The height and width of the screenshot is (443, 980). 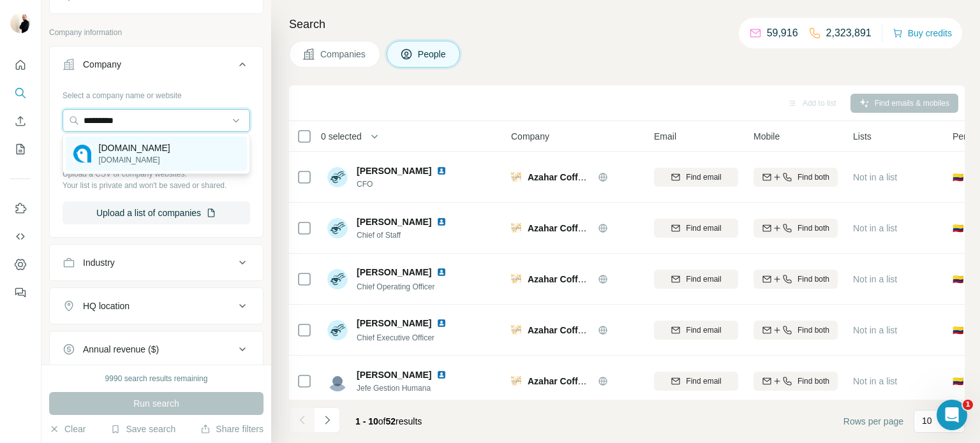 What do you see at coordinates (157, 67) in the screenshot?
I see `button: Company` at bounding box center [157, 67].